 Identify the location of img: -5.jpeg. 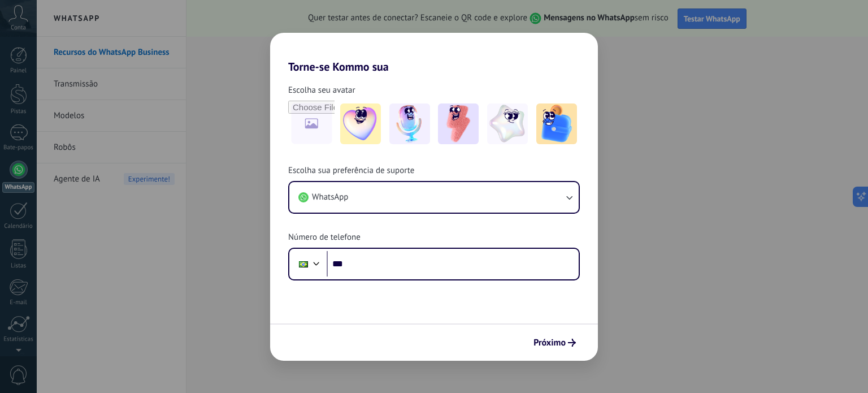
(557, 124).